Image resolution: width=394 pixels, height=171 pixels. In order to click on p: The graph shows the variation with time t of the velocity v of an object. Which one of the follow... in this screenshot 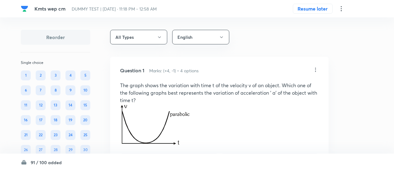, I will do `click(219, 93)`.